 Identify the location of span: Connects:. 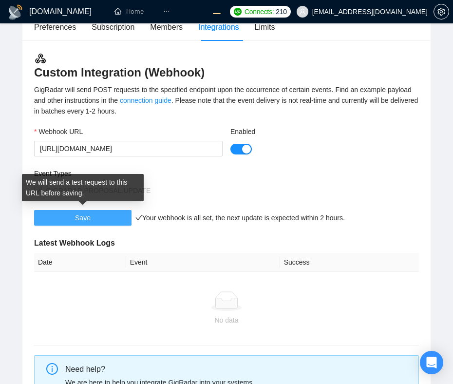
(259, 12).